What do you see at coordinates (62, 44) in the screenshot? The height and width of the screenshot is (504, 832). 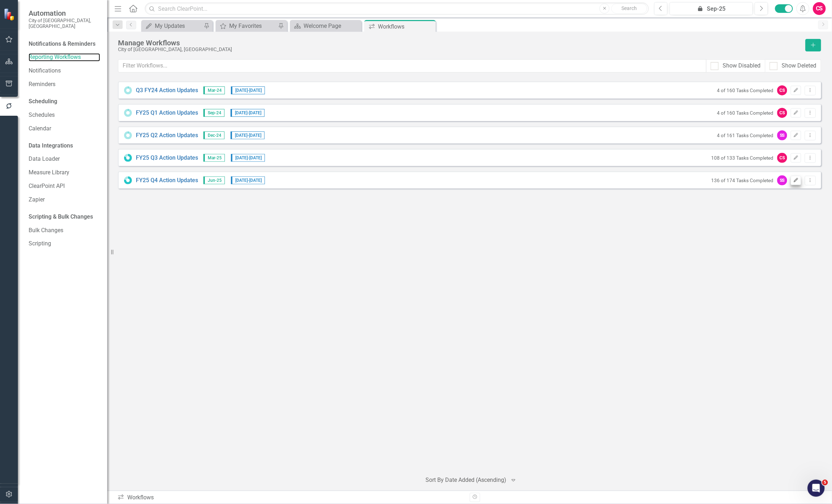 I see `div: Notifications & Reminders` at bounding box center [62, 44].